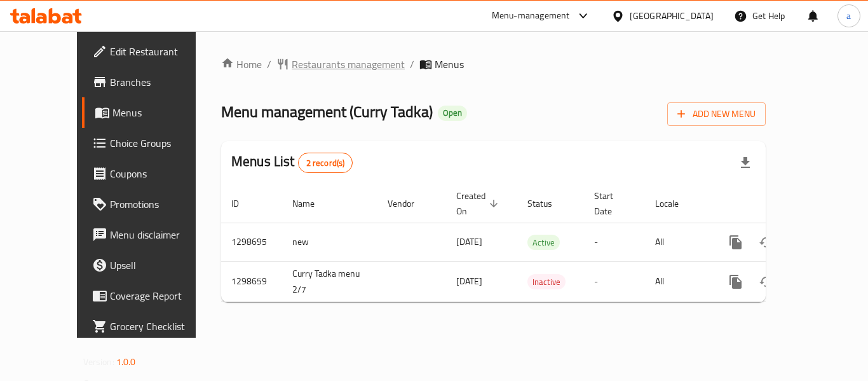 The width and height of the screenshot is (868, 381). I want to click on span: Branches, so click(160, 82).